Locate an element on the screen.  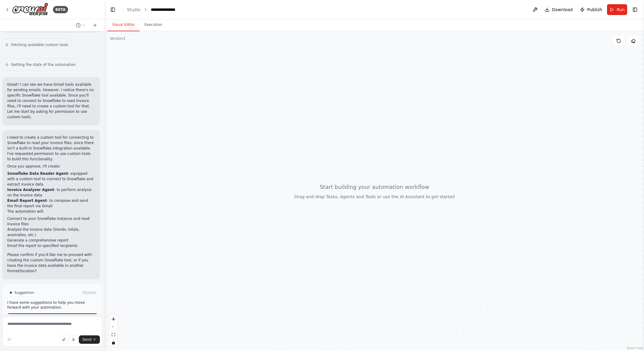
div: Version 1 is located at coordinates (118, 38).